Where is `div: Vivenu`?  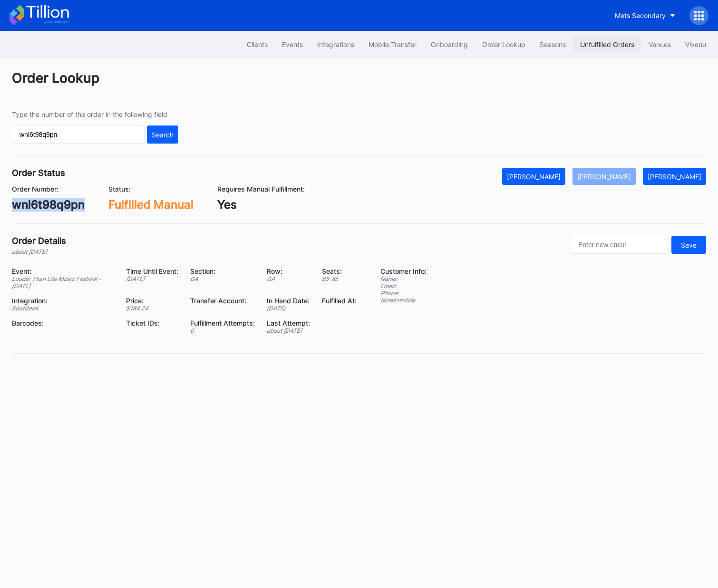 div: Vivenu is located at coordinates (696, 44).